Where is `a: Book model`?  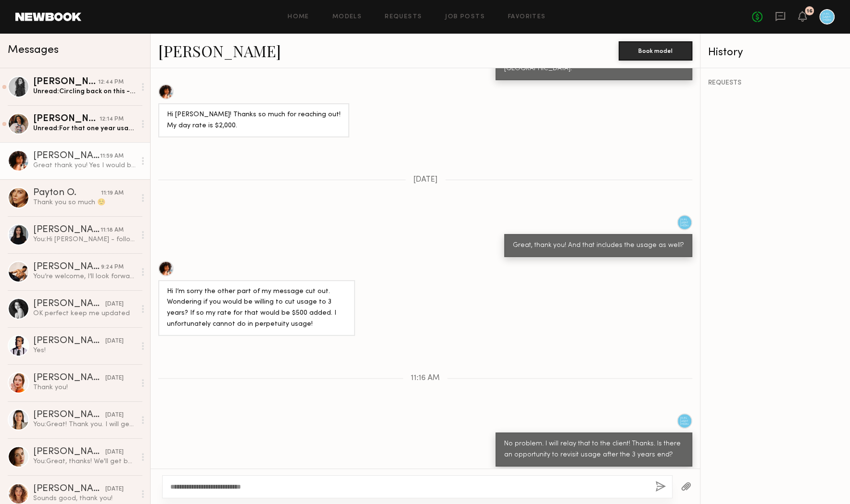 a: Book model is located at coordinates (655, 50).